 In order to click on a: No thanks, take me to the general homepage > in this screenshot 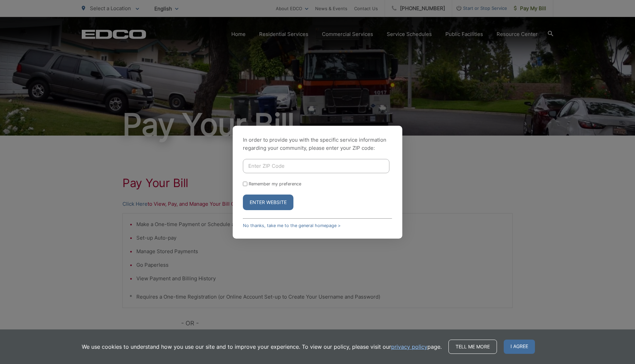, I will do `click(292, 226)`.